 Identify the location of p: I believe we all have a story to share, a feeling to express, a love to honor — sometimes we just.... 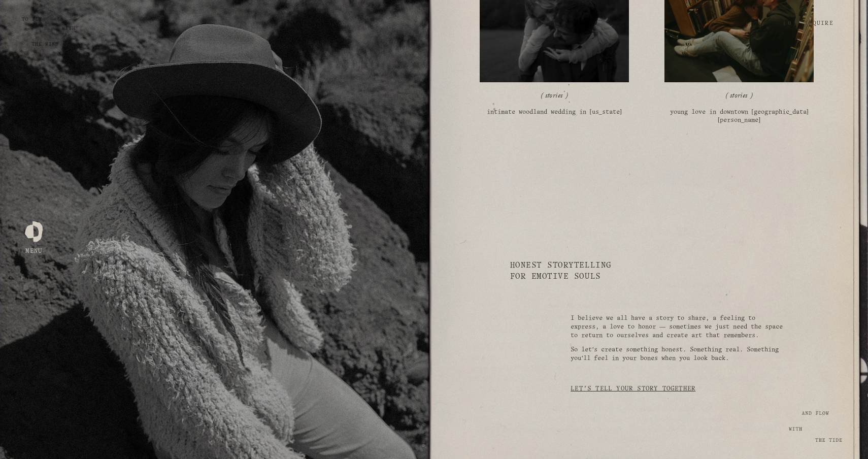
(677, 327).